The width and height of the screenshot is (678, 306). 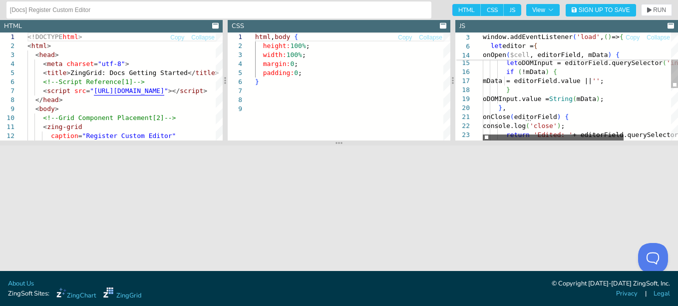 What do you see at coordinates (544, 125) in the screenshot?
I see `span: 'close'` at bounding box center [544, 125].